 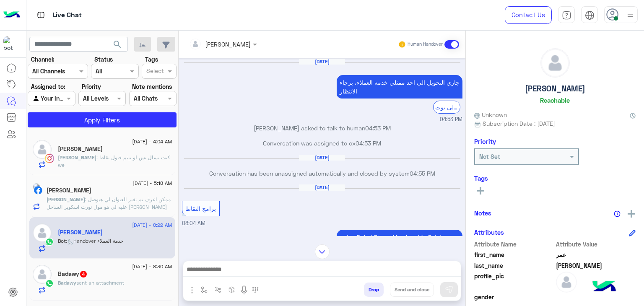 What do you see at coordinates (322, 251) in the screenshot?
I see `img: scroll` at bounding box center [322, 251].